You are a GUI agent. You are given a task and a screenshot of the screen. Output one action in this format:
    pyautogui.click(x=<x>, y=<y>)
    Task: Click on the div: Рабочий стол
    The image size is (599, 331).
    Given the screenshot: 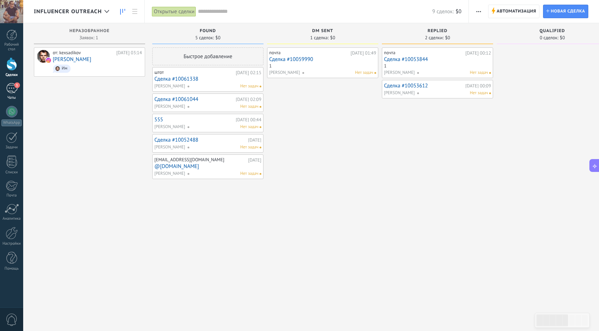 What is the action you would take?
    pyautogui.click(x=12, y=47)
    